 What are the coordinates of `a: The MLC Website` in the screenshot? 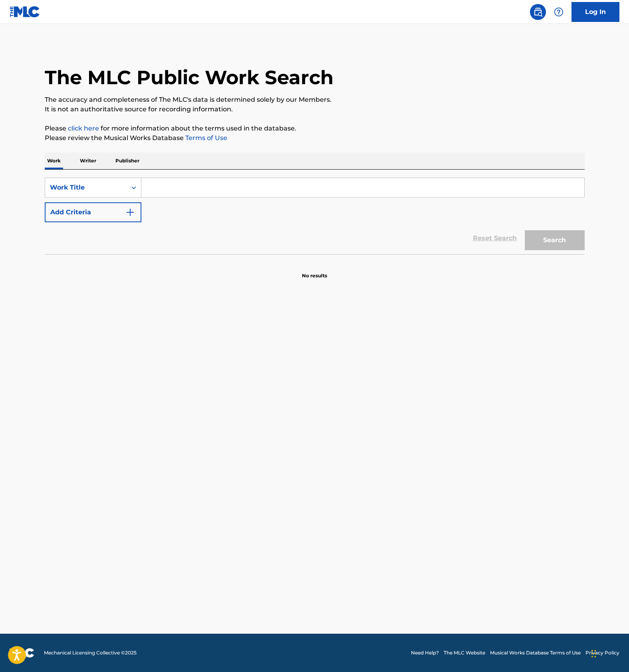 It's located at (464, 653).